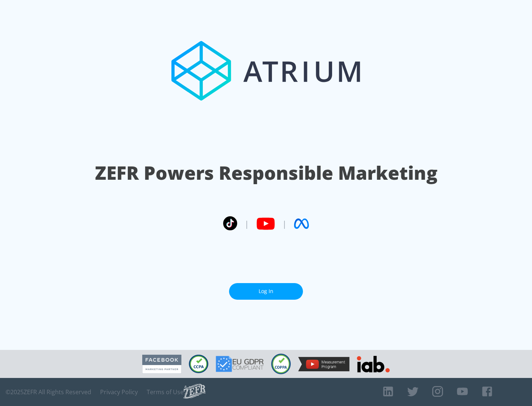 The image size is (532, 406). I want to click on img: Facebook Marketing Partner, so click(162, 364).